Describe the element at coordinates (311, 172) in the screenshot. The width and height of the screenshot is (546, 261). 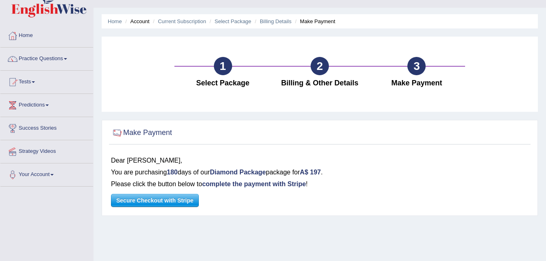
I see `b: A$ 197` at that location.